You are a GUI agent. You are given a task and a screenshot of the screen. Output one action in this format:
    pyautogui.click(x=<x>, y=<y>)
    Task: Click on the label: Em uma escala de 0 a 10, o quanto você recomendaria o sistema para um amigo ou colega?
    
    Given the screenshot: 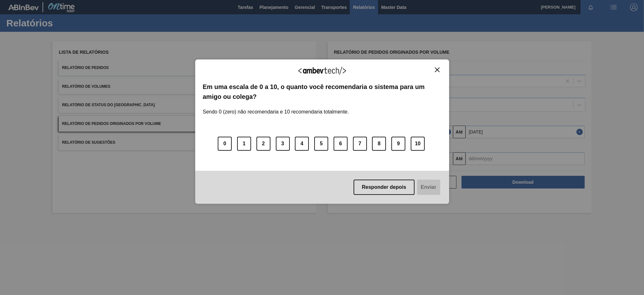 What is the action you would take?
    pyautogui.click(x=322, y=91)
    